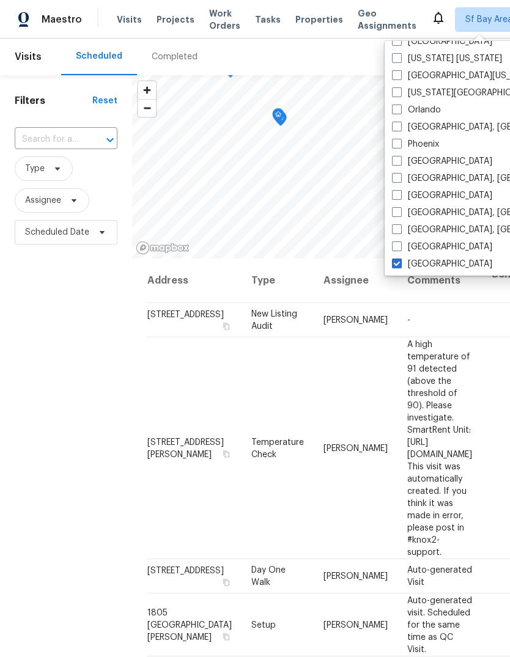  Describe the element at coordinates (57, 232) in the screenshot. I see `span: Scheduled Date` at that location.